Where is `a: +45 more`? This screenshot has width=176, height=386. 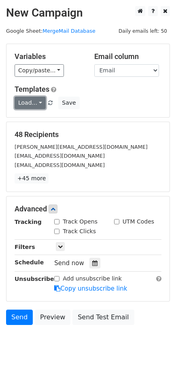 a: +45 more is located at coordinates (31, 178).